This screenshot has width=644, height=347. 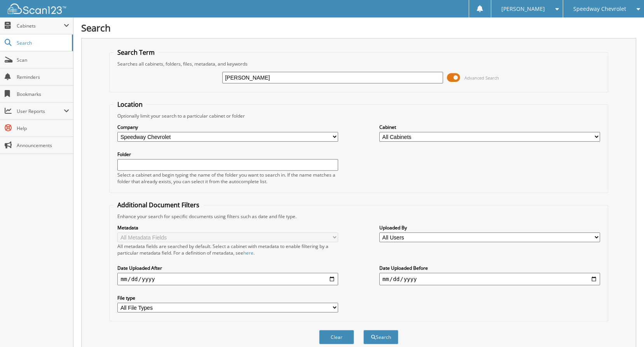 What do you see at coordinates (490, 268) in the screenshot?
I see `label: Date Uploaded Before` at bounding box center [490, 268].